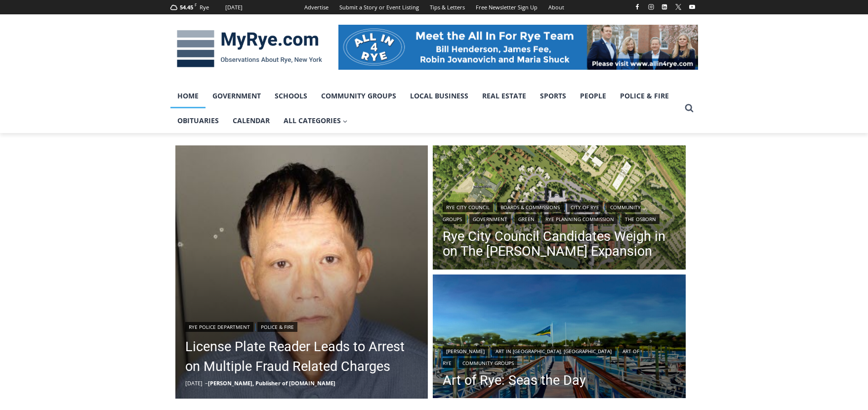 The height and width of the screenshot is (410, 868). What do you see at coordinates (585, 207) in the screenshot?
I see `a: City of Rye` at bounding box center [585, 207].